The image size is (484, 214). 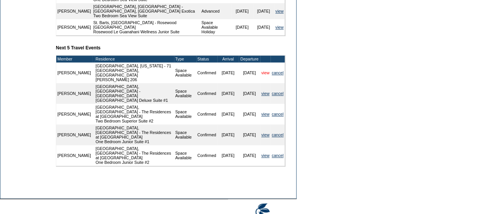 I want to click on td: Arrival, so click(x=228, y=59).